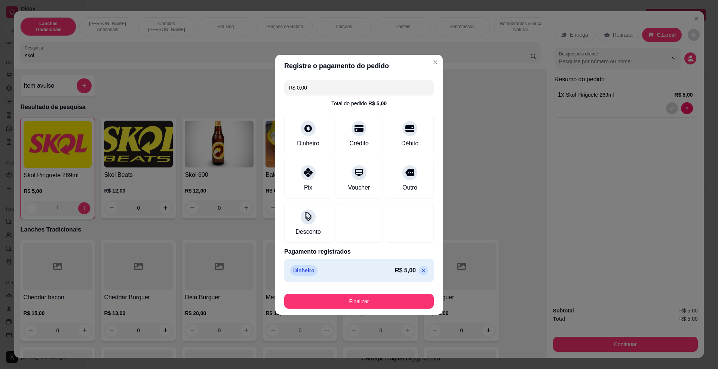 The image size is (718, 369). Describe the element at coordinates (406, 270) in the screenshot. I see `p: R$ 5,00` at that location.